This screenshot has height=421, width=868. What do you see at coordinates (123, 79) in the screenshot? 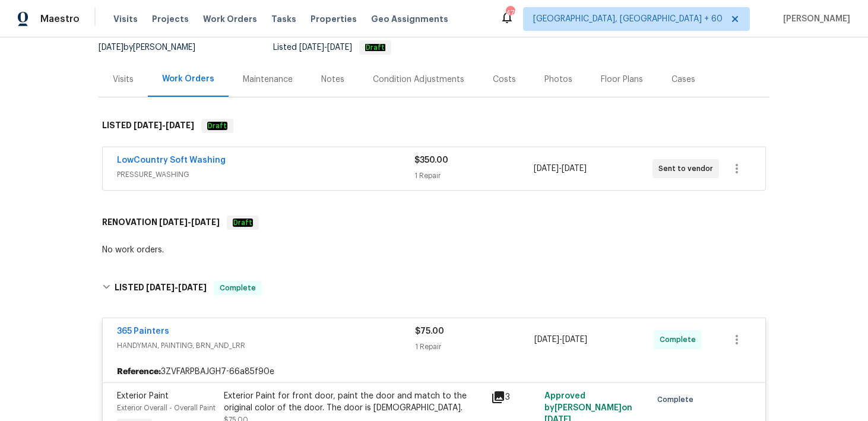
I see `div: Visits` at bounding box center [123, 79].